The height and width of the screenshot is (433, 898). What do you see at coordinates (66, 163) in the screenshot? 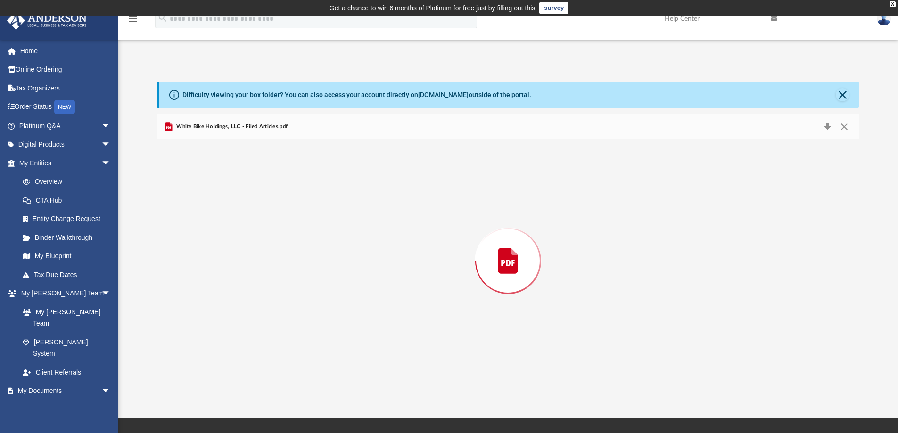
I see `a: My Entitiesarrow_drop_down` at bounding box center [66, 163].